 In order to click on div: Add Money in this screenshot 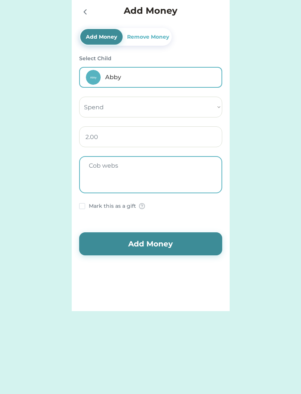, I will do `click(102, 37)`.